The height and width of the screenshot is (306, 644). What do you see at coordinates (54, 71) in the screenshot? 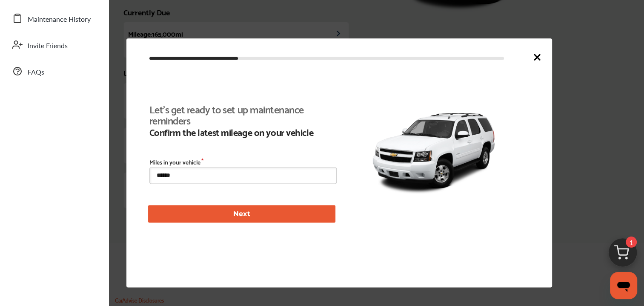
I see `a: FAQs` at bounding box center [54, 71].